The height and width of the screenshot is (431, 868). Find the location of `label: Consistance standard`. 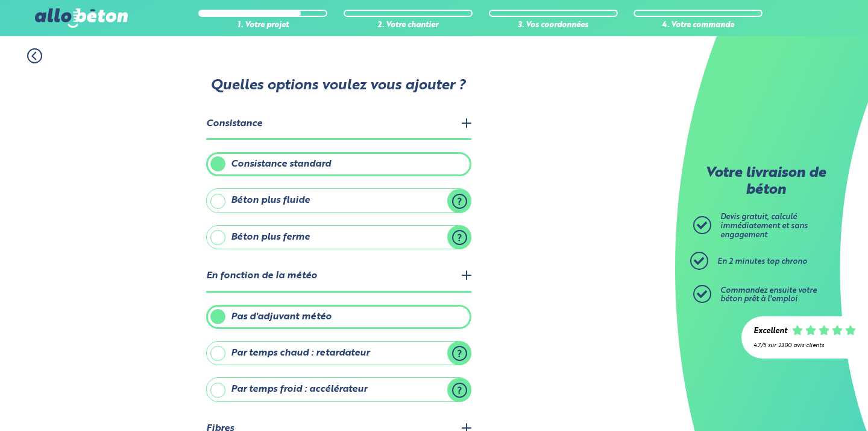

label: Consistance standard is located at coordinates (339, 164).